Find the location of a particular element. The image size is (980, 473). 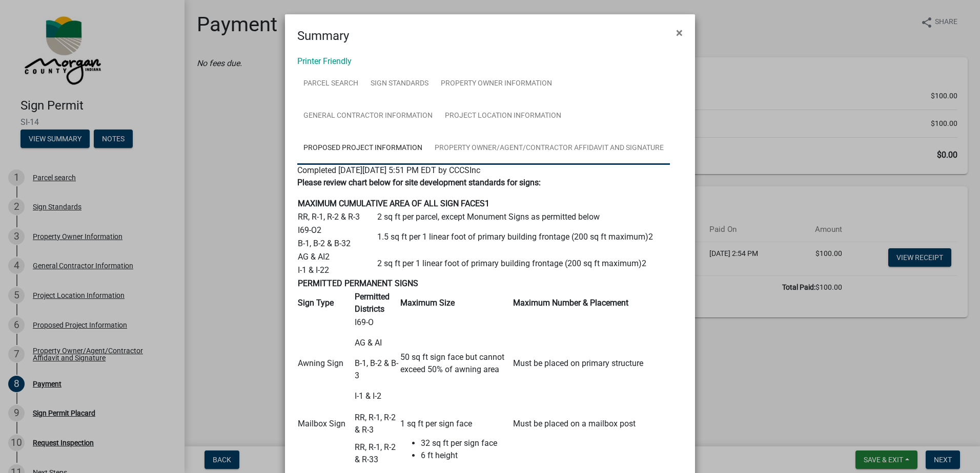

strong: Please review chart below for site development standards for signs: is located at coordinates (419, 182).